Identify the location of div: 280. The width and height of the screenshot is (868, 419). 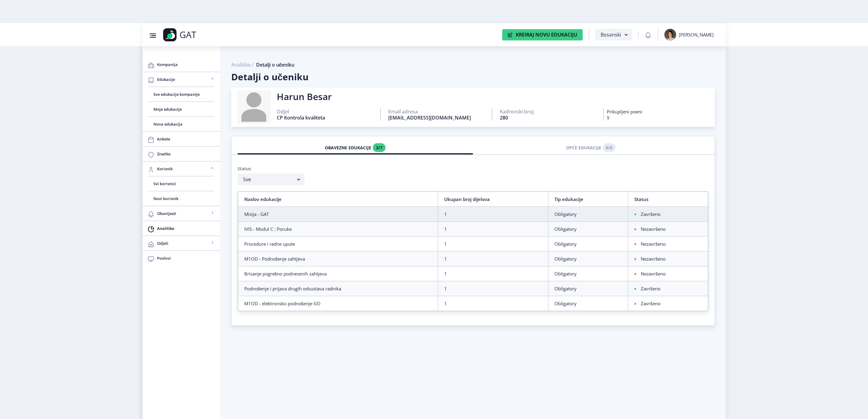
(549, 117).